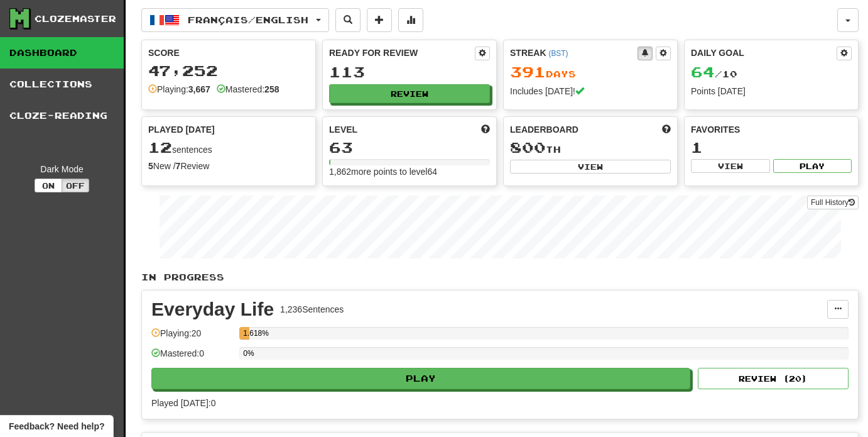 This screenshot has height=437, width=868. I want to click on div: Clozemaster, so click(75, 19).